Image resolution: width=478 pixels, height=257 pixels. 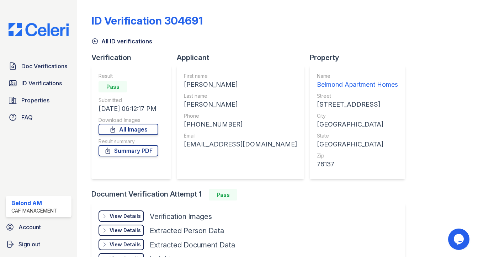 I want to click on div: Property, so click(x=361, y=58).